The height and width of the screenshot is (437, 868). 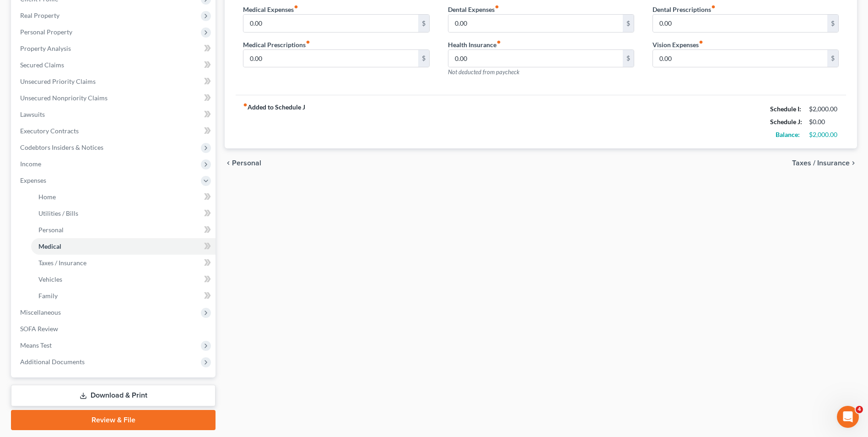 I want to click on a: Utilities / Bills, so click(x=123, y=213).